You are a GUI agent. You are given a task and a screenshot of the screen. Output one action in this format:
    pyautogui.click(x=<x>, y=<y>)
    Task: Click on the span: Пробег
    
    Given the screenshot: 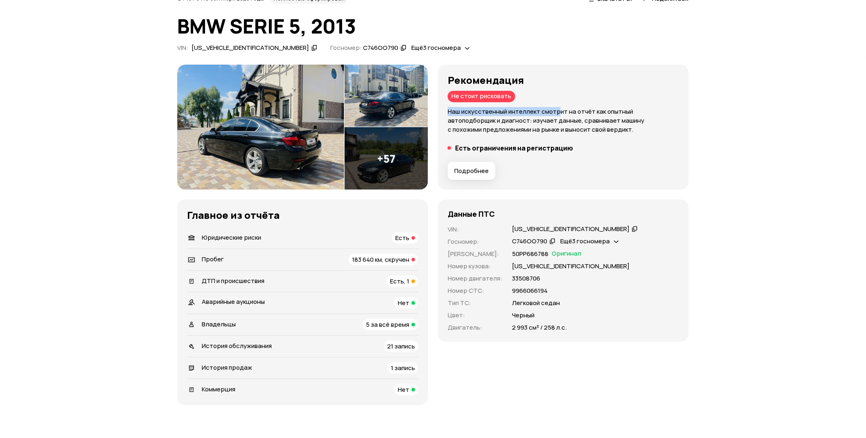 What is the action you would take?
    pyautogui.click(x=213, y=259)
    